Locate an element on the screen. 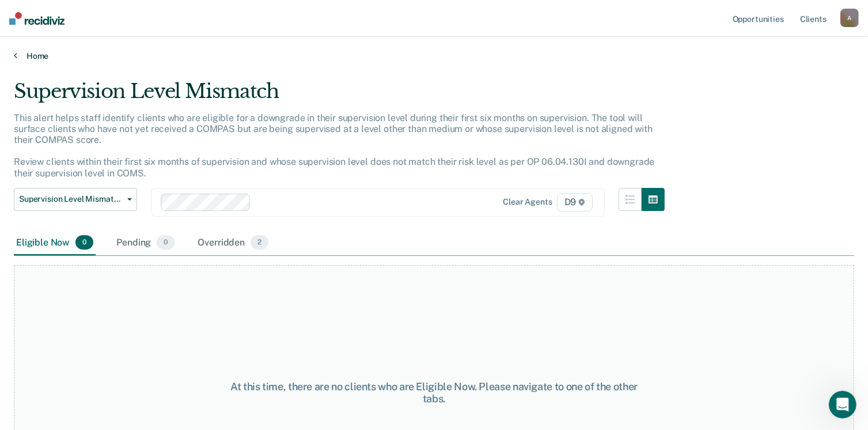 This screenshot has width=868, height=430. button: Supervision Level Mismatch is located at coordinates (76, 199).